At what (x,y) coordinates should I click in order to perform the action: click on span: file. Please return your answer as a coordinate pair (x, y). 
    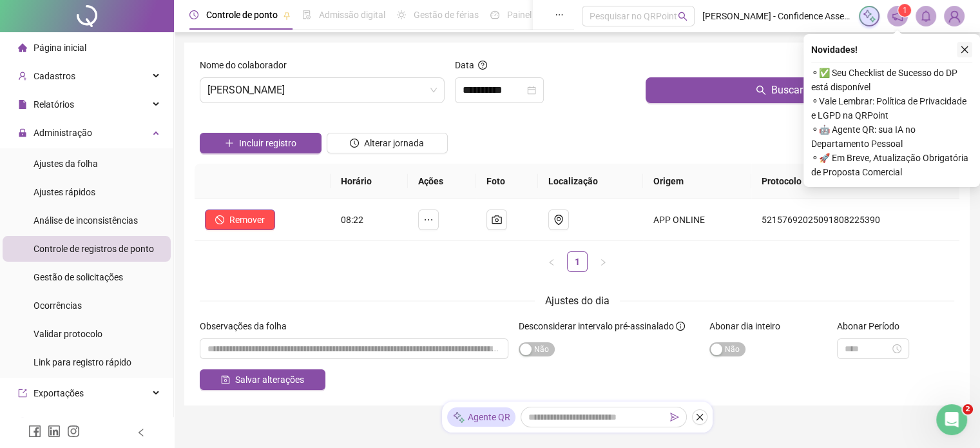
    Looking at the image, I should click on (22, 105).